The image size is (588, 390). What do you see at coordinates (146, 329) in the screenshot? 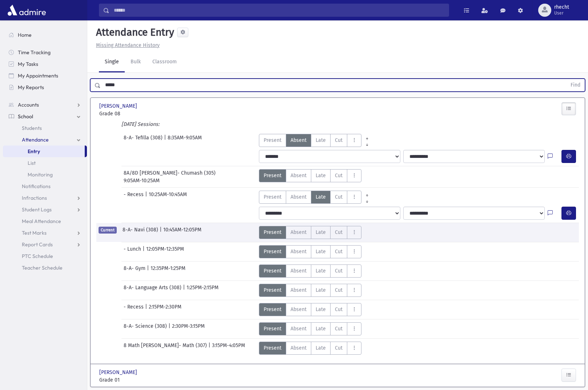
I see `span: 8-A- Science (308)` at bounding box center [146, 329].